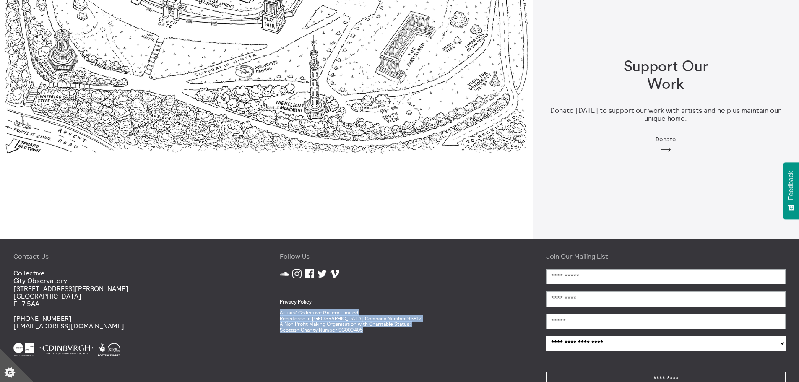  What do you see at coordinates (791, 191) in the screenshot?
I see `button: Feedback - Show survey` at bounding box center [791, 191].